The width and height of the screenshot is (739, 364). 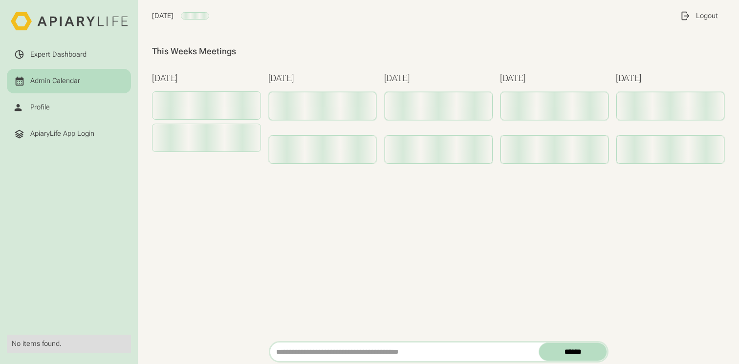 I want to click on a: Expert Dashboard, so click(x=69, y=54).